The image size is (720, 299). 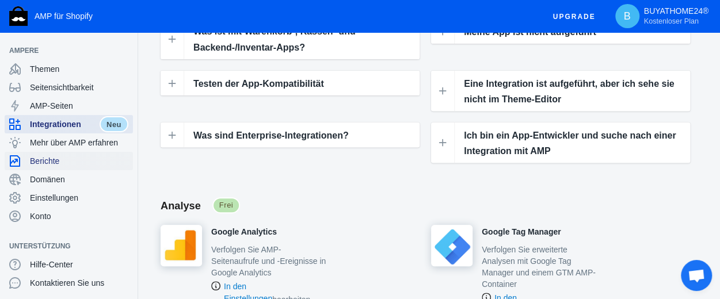 I want to click on font: B, so click(x=627, y=16).